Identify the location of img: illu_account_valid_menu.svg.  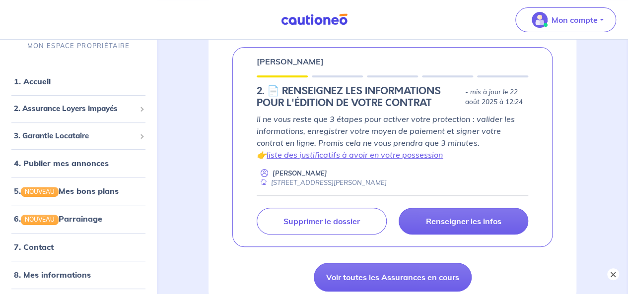
(540, 20).